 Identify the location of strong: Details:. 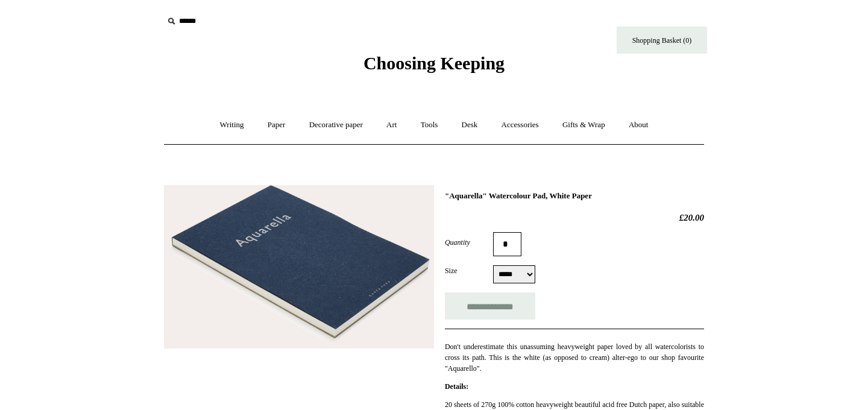
(456, 387).